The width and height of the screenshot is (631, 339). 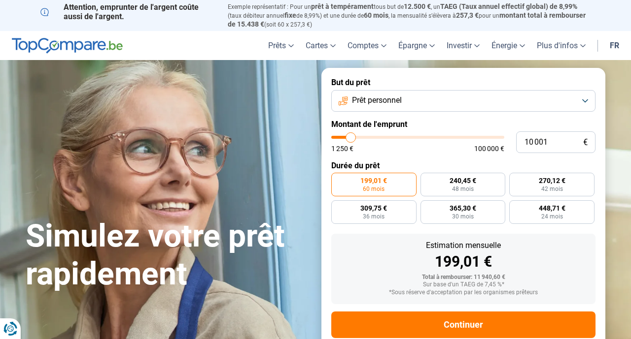 What do you see at coordinates (416, 45) in the screenshot?
I see `a: Épargne` at bounding box center [416, 45].